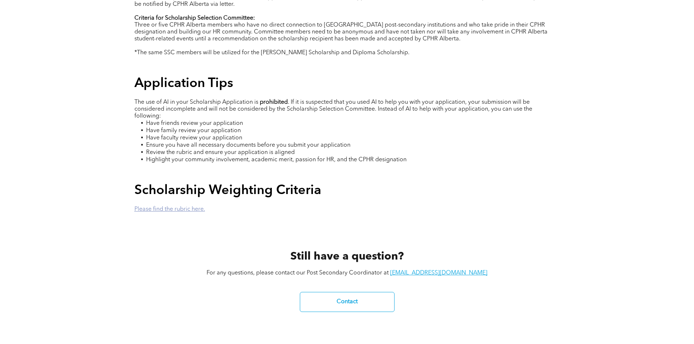 The height and width of the screenshot is (344, 694). What do you see at coordinates (273, 102) in the screenshot?
I see `strong: prohibited` at bounding box center [273, 102].